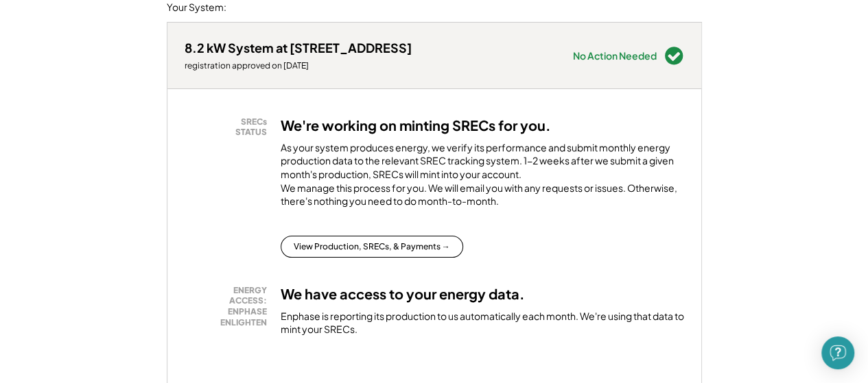  Describe the element at coordinates (416, 125) in the screenshot. I see `h3: We're working on minting SRECs for you.` at that location.